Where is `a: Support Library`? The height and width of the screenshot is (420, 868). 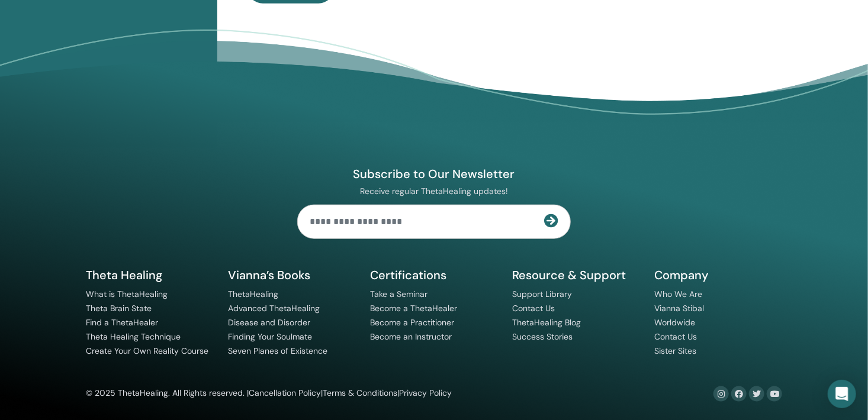 a: Support Library is located at coordinates (542, 294).